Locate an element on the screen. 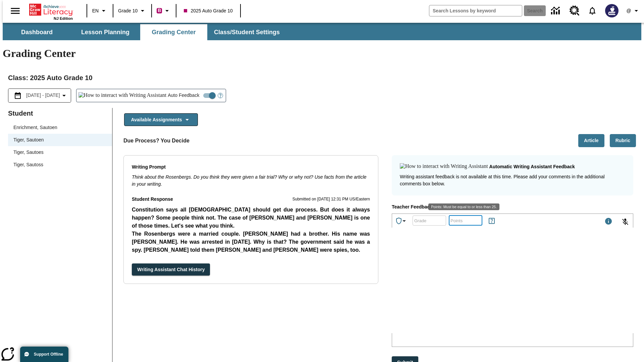 Image resolution: width=644 pixels, height=362 pixels. button: Grade: Grade 10, Select a grade is located at coordinates (132, 11).